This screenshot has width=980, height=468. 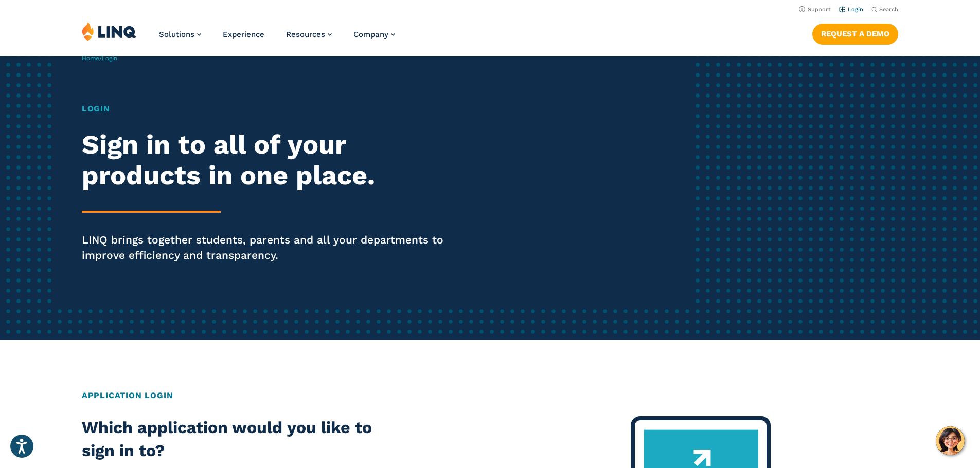 I want to click on button: Hello, have a question? Let’s chat., so click(x=951, y=441).